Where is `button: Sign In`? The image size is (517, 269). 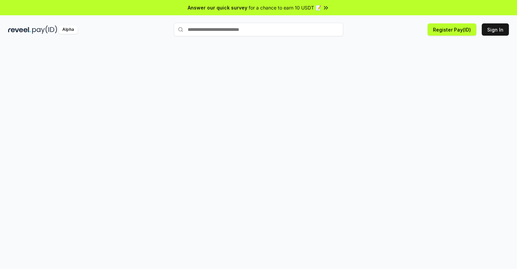
button: Sign In is located at coordinates (495, 29).